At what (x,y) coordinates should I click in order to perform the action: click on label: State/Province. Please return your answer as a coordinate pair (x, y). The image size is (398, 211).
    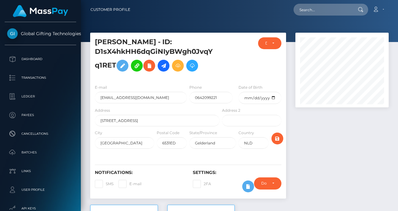
    Looking at the image, I should click on (203, 133).